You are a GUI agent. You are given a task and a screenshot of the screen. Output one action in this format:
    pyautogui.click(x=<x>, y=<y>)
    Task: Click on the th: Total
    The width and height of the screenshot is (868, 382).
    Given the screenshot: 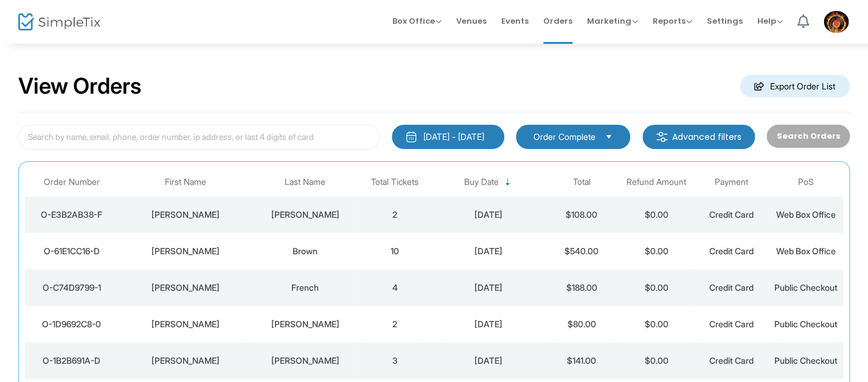 What is the action you would take?
    pyautogui.click(x=582, y=182)
    